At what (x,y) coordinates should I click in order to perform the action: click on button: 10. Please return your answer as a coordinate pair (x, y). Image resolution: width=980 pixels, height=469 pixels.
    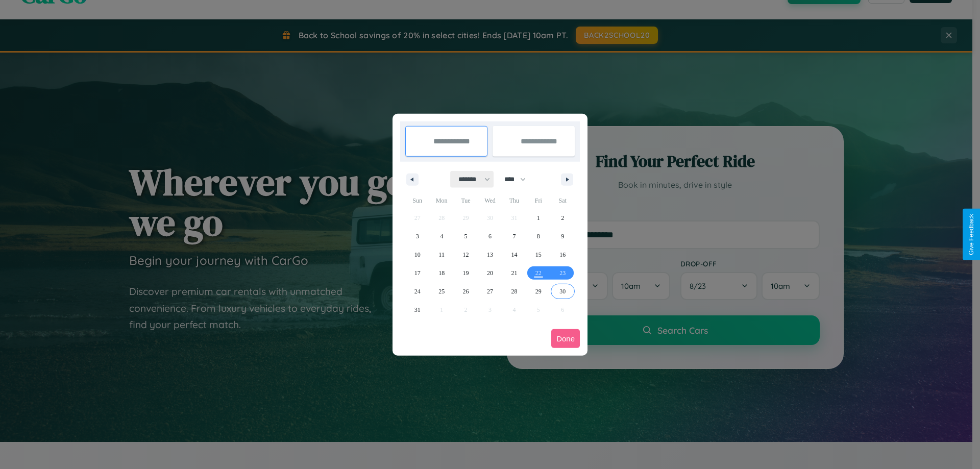
    Looking at the image, I should click on (417, 254).